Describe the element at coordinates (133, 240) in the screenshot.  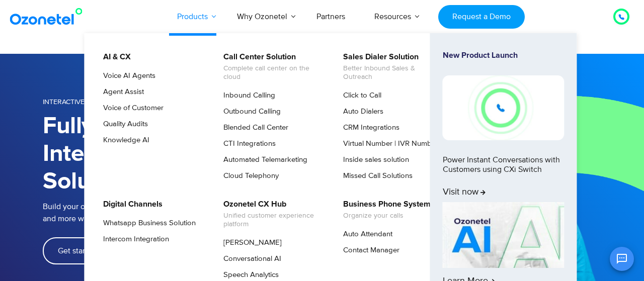
I see `a: Intercom Integration` at that location.